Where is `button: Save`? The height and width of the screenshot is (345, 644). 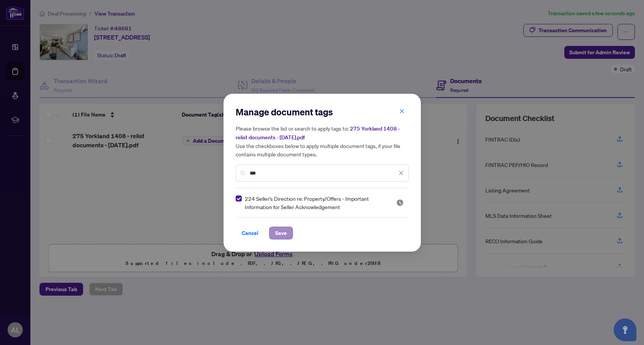
button: Save is located at coordinates (281, 233).